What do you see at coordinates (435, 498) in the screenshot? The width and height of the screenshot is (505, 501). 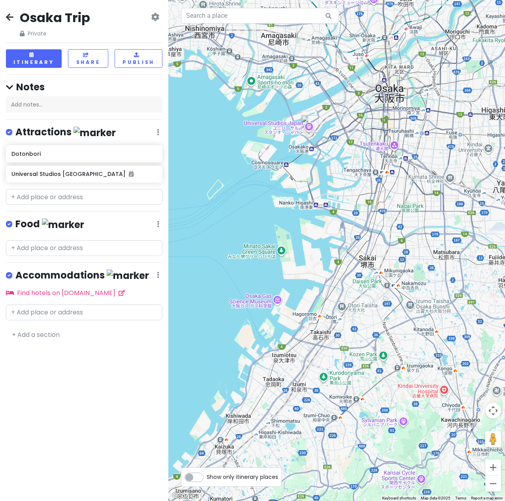 I see `span: Map data ©2025` at bounding box center [435, 498].